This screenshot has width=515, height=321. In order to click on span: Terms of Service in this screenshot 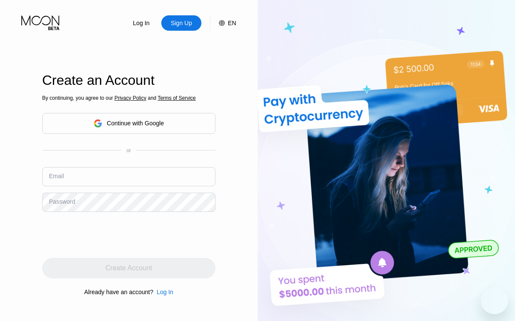, I will do `click(176, 98)`.